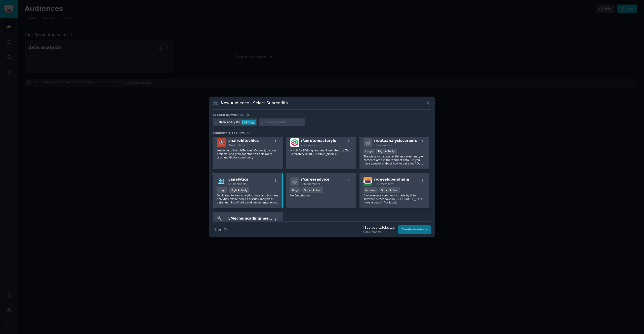  Describe the element at coordinates (384, 184) in the screenshot. I see `span: 1.4M members` at that location.